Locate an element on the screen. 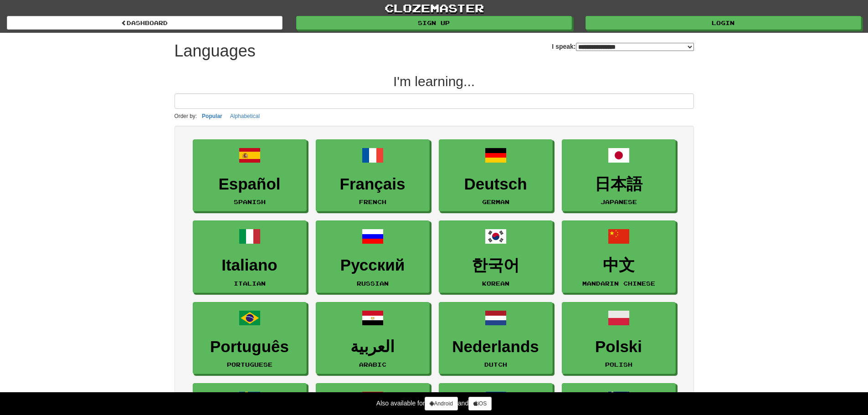  small: Korean is located at coordinates (495, 283).